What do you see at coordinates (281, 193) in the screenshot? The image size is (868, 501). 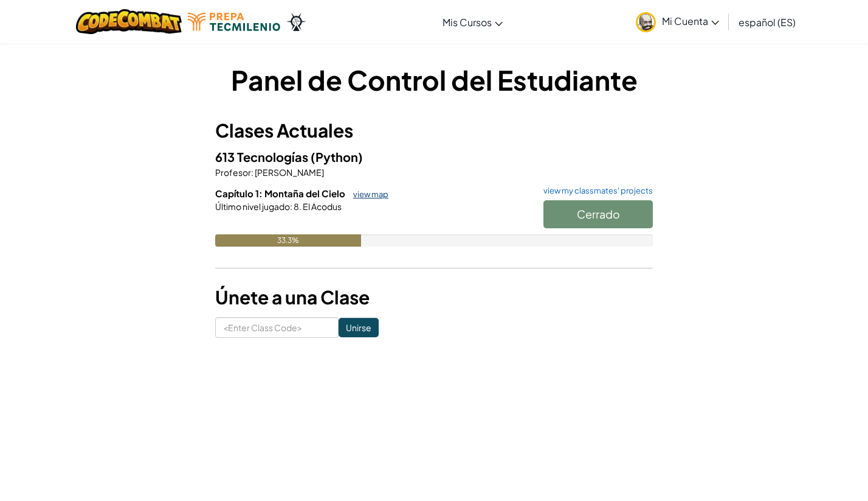 I see `span: Capítulo 1: Montaña del Cielo` at bounding box center [281, 193].